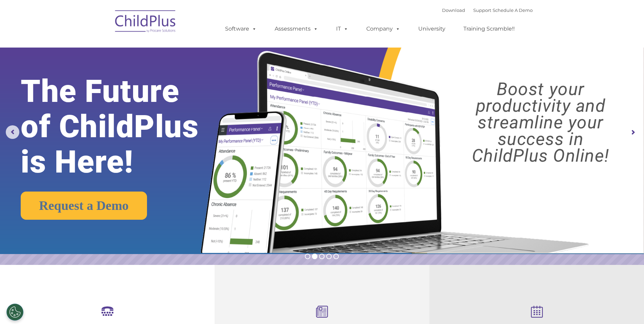  What do you see at coordinates (383, 29) in the screenshot?
I see `a: Company` at bounding box center [383, 29].